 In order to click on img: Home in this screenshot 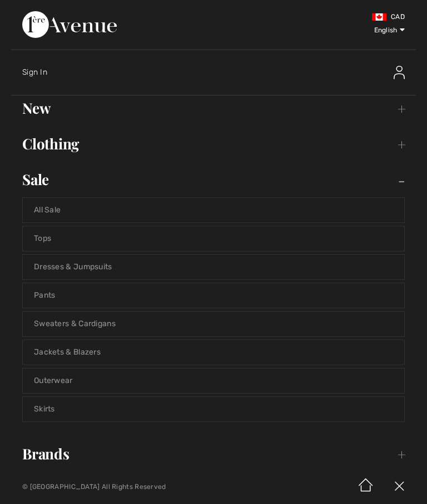, I will do `click(366, 486)`.